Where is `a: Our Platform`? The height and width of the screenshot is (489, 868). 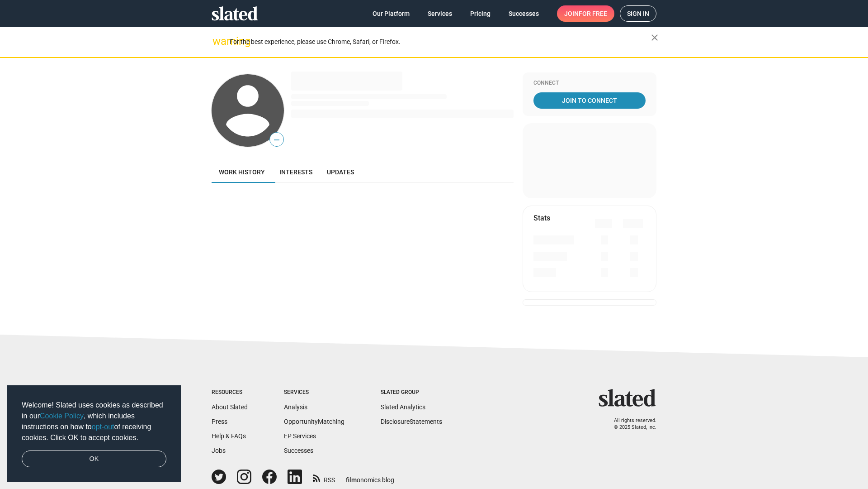 a: Our Platform is located at coordinates (391, 14).